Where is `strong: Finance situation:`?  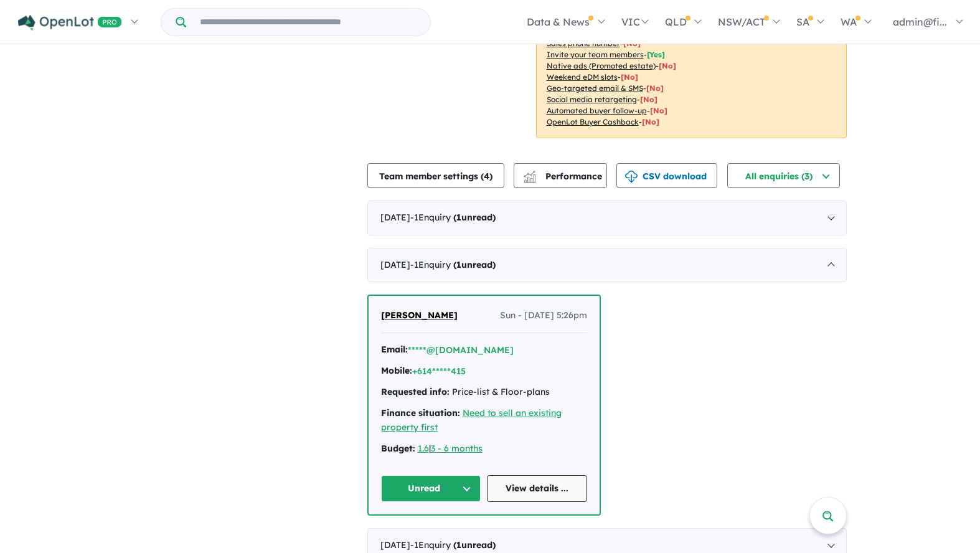 strong: Finance situation: is located at coordinates (420, 413).